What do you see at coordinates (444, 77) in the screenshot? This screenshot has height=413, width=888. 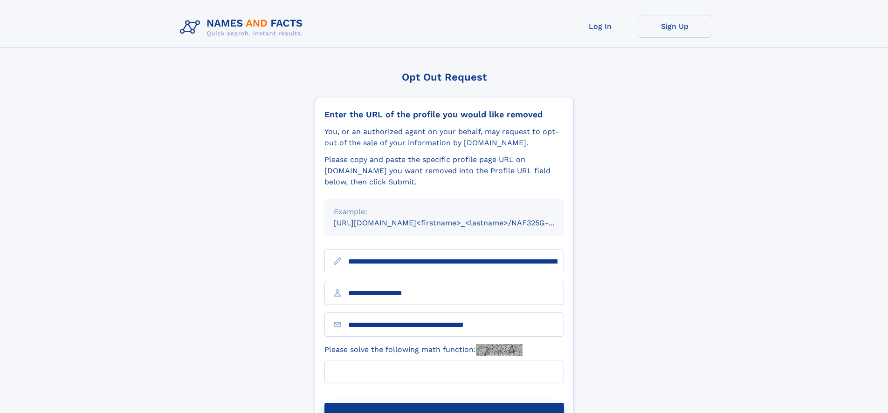 I see `div: Opt Out Request` at bounding box center [444, 77].